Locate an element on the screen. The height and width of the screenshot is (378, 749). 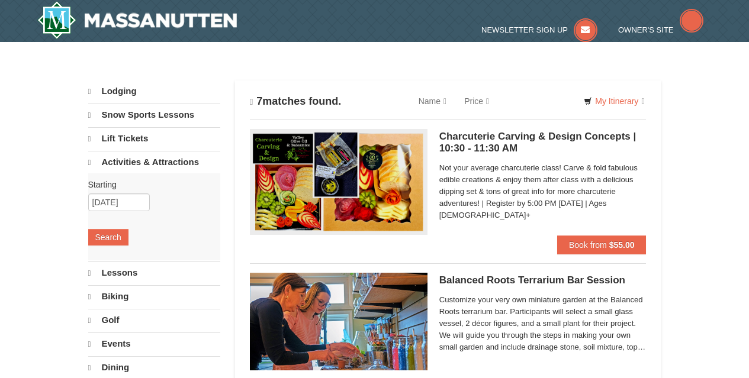
span: Newsletter Sign Up is located at coordinates (525, 30).